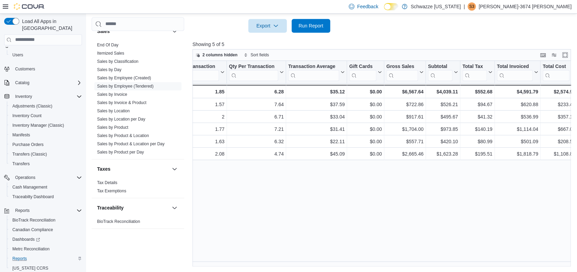 The width and height of the screenshot is (577, 272). Describe the element at coordinates (253, 72) in the screenshot. I see `div: Qty Per Transaction` at that location.